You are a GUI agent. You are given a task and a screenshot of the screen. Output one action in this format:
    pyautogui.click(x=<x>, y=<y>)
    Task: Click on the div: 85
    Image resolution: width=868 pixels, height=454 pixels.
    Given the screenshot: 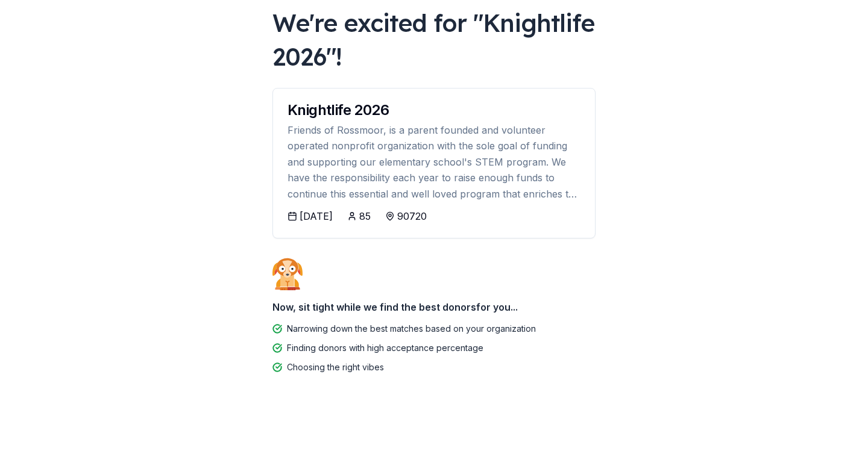 What is the action you would take?
    pyautogui.click(x=365, y=216)
    